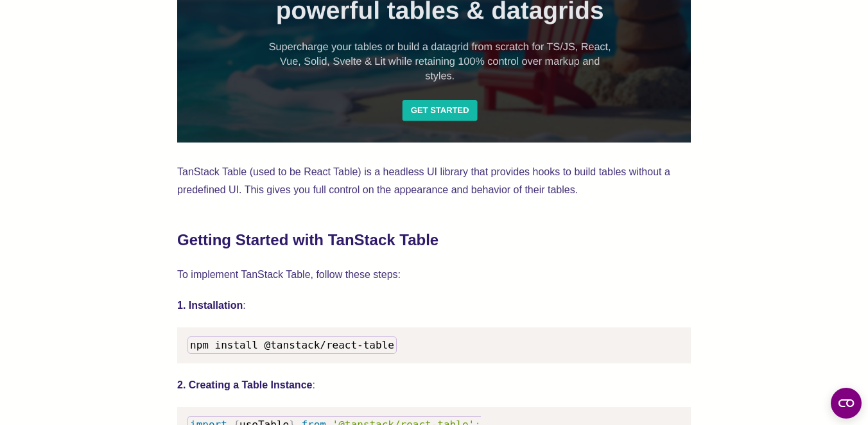  Describe the element at coordinates (434, 275) in the screenshot. I see `p: To implement TanStack Table, follow these steps:` at that location.